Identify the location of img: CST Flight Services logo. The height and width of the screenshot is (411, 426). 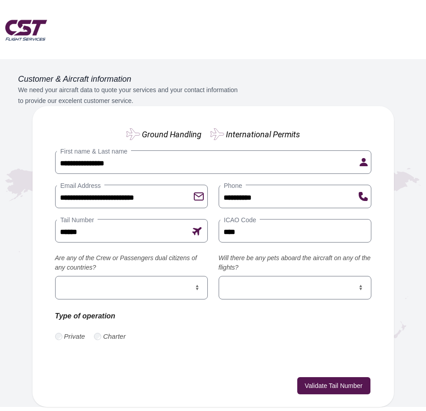
(26, 30).